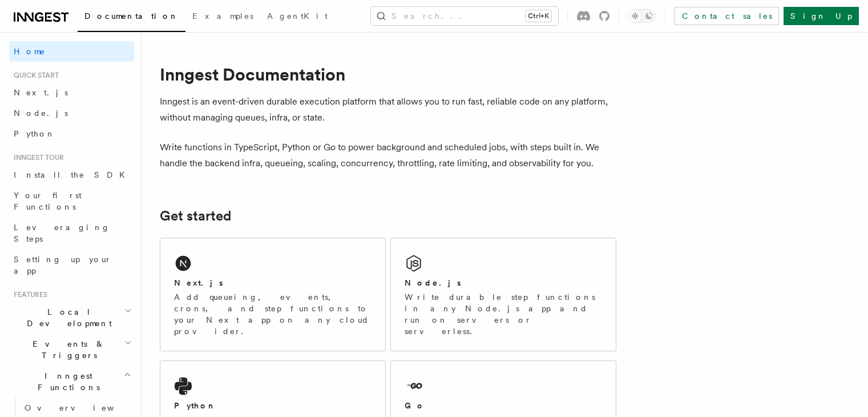 The image size is (868, 417). Describe the element at coordinates (36, 158) in the screenshot. I see `span: Inngest tour` at that location.